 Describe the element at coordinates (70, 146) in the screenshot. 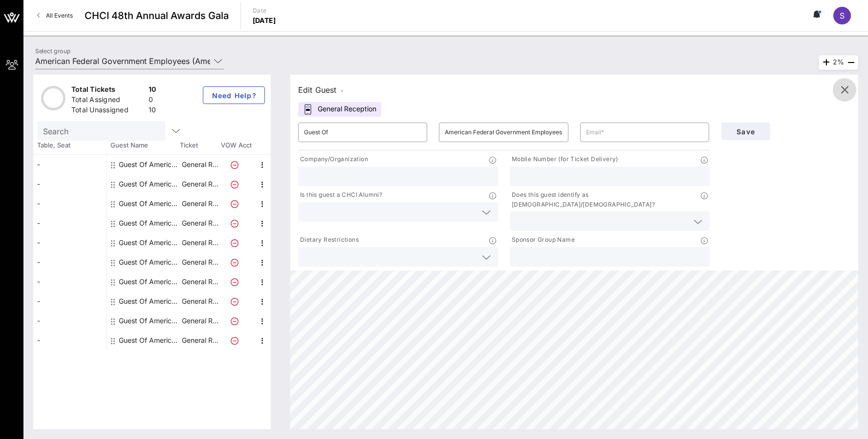

I see `span: Table, Seat` at that location.